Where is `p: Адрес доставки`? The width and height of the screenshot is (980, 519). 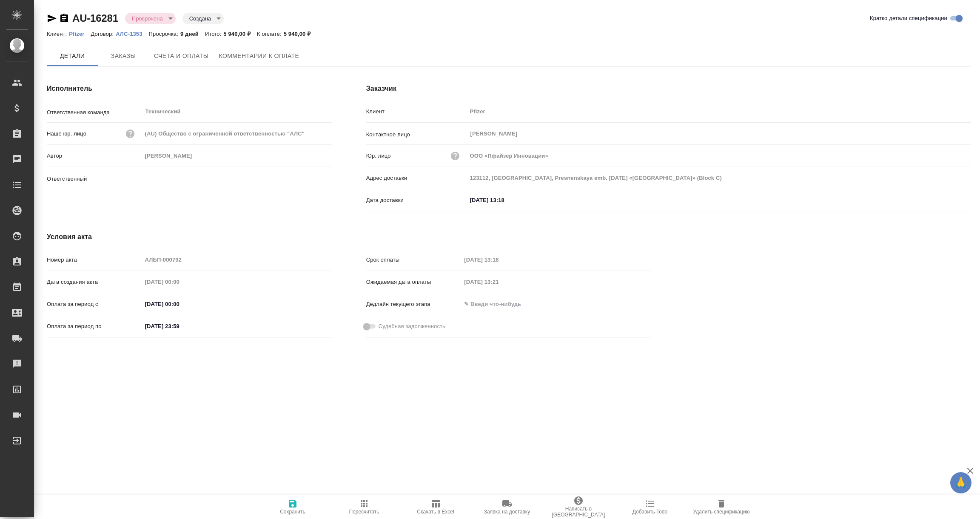 p: Адрес доставки is located at coordinates (417, 178).